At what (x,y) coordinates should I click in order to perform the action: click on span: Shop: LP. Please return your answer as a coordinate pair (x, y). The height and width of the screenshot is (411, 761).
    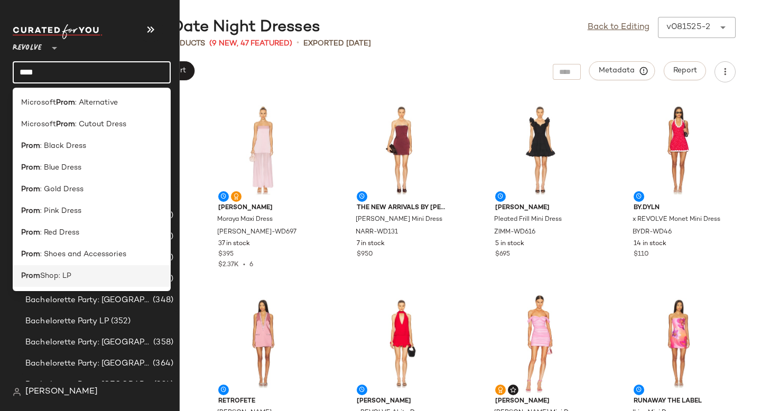
    Looking at the image, I should click on (55, 276).